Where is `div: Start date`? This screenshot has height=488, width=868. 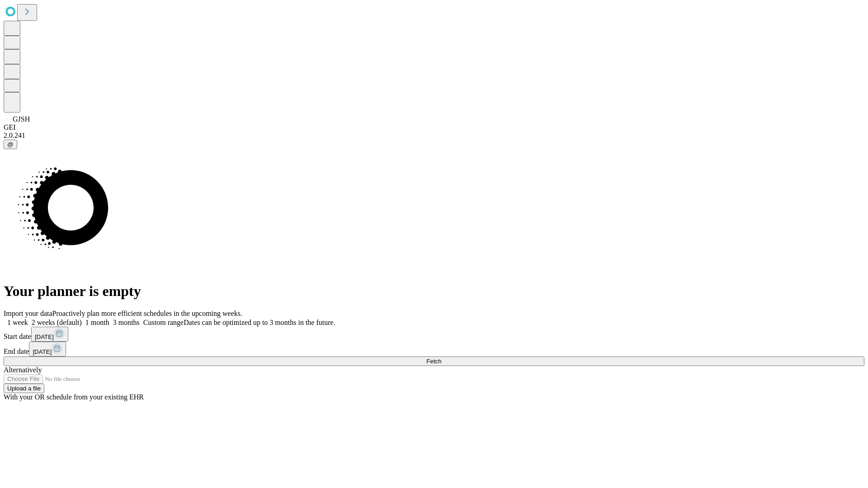 div: Start date is located at coordinates (434, 334).